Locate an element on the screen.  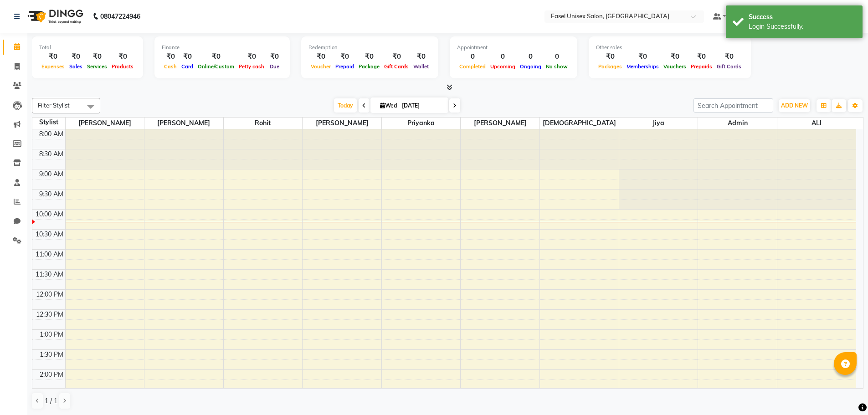
div: 8:30 AM is located at coordinates (51, 154).